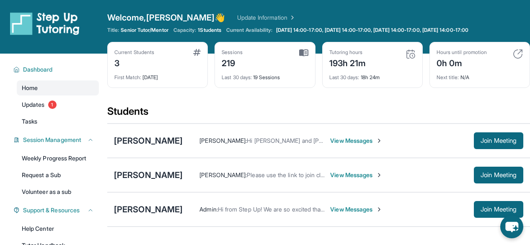 The width and height of the screenshot is (530, 245). What do you see at coordinates (29, 121) in the screenshot?
I see `span: Tasks` at bounding box center [29, 121].